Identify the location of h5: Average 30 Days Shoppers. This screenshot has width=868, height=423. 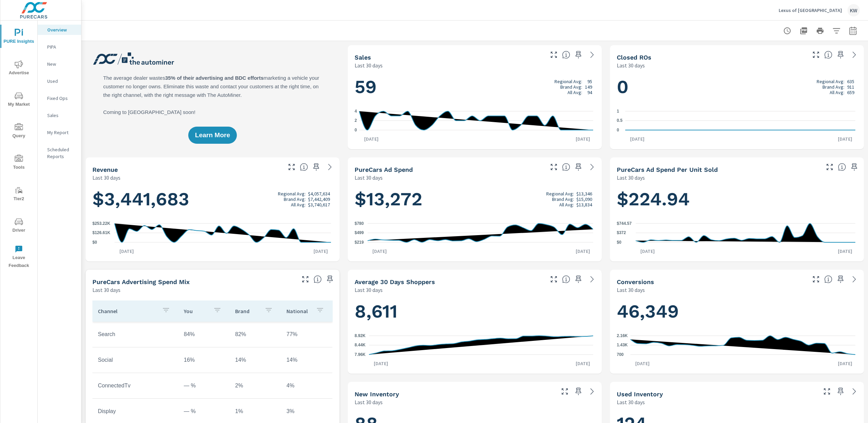
(395, 282).